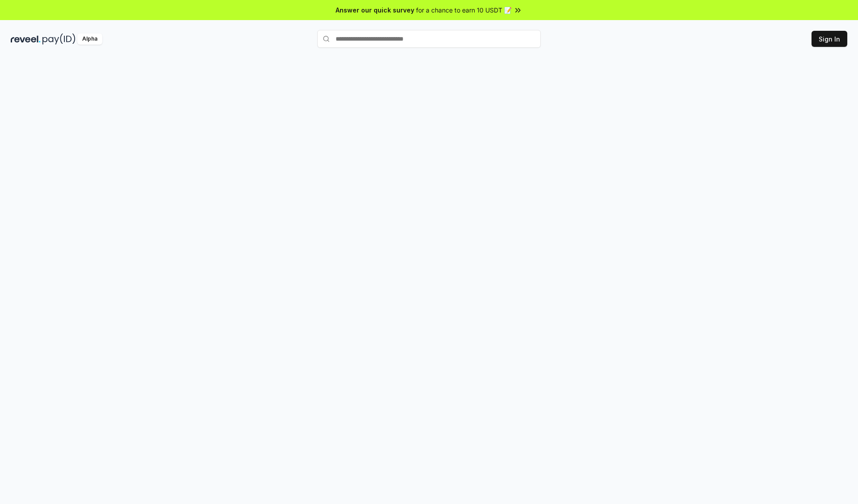 This screenshot has height=504, width=858. What do you see at coordinates (375, 10) in the screenshot?
I see `span: Answer our quick survey` at bounding box center [375, 10].